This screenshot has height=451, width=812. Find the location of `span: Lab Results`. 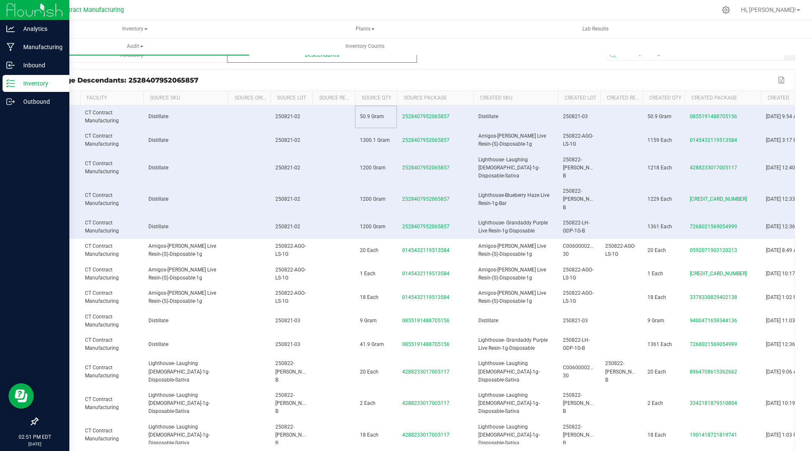

span: Lab Results is located at coordinates (596, 29).